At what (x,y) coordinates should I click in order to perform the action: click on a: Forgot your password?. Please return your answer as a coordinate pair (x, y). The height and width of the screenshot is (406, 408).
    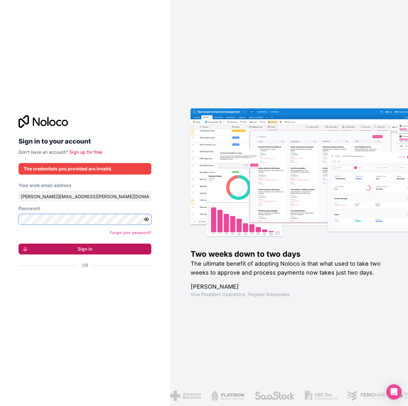
    Looking at the image, I should click on (131, 232).